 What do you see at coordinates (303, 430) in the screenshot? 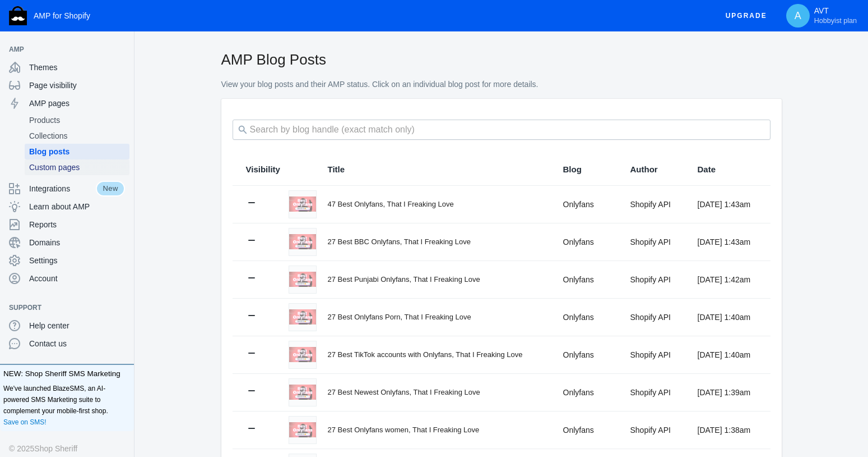
I see `img: 085df6d531a72278831340ea23fe693e_497b7d1a-a2fb-4be4-a3c7-4b2cdd28c59d.png` at bounding box center [303, 430].